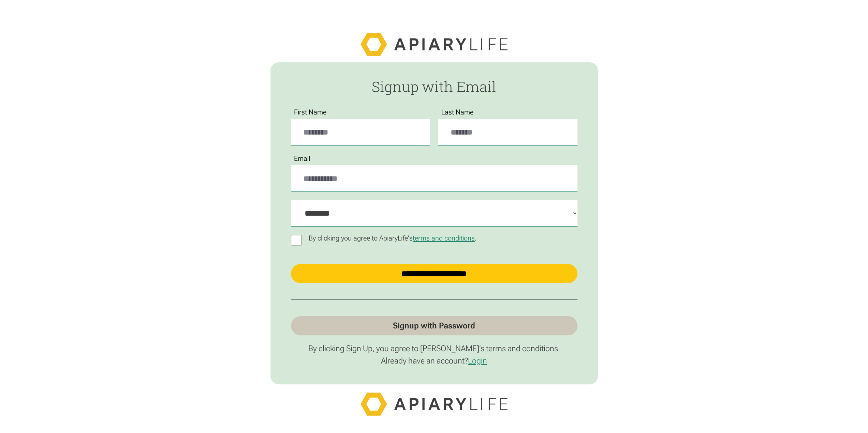 The width and height of the screenshot is (868, 433). I want to click on a: terms and conditions, so click(444, 238).